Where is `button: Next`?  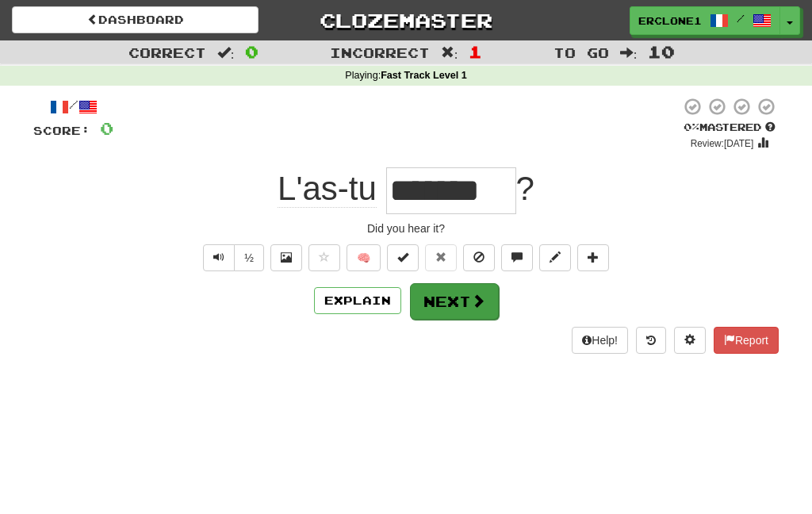
button: Next is located at coordinates (454, 302).